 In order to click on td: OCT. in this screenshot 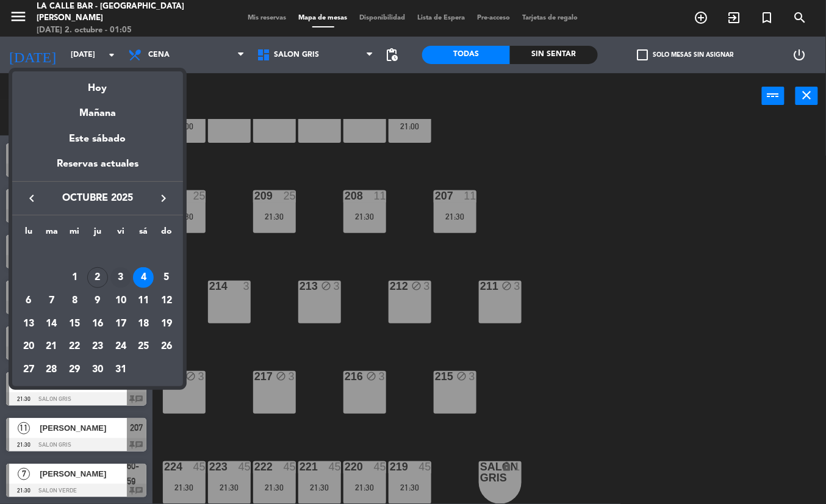, I will do `click(98, 255)`.